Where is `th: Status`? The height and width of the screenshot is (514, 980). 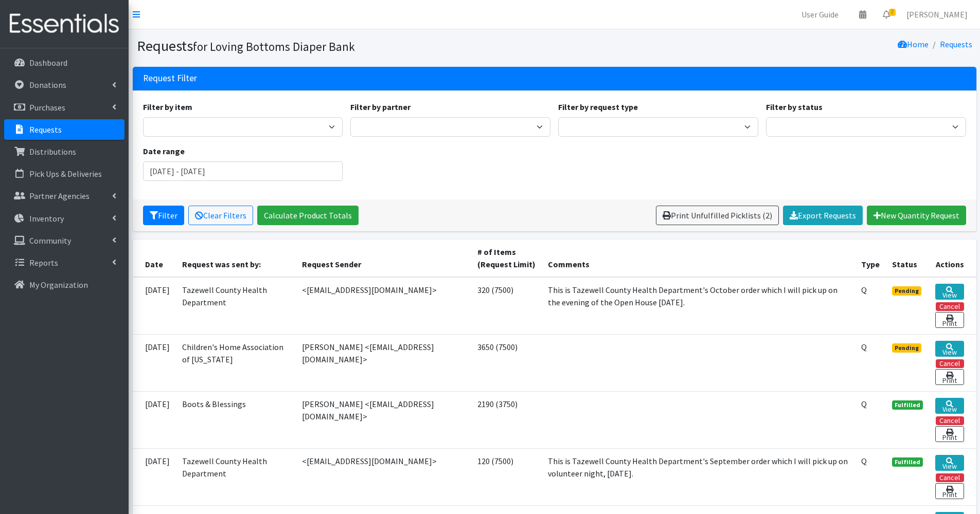 th: Status is located at coordinates (907, 258).